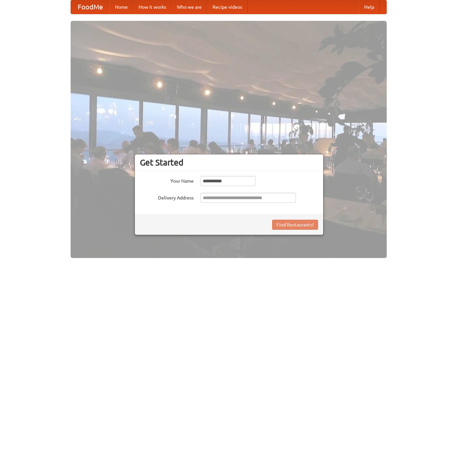 Image resolution: width=457 pixels, height=476 pixels. Describe the element at coordinates (190, 7) in the screenshot. I see `a: Who we are` at that location.